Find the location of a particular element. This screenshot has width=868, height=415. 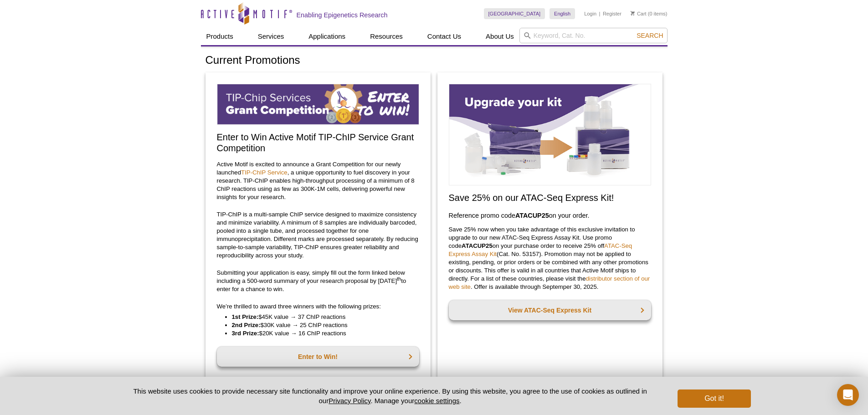

a: Enter to Win! is located at coordinates (318, 357).